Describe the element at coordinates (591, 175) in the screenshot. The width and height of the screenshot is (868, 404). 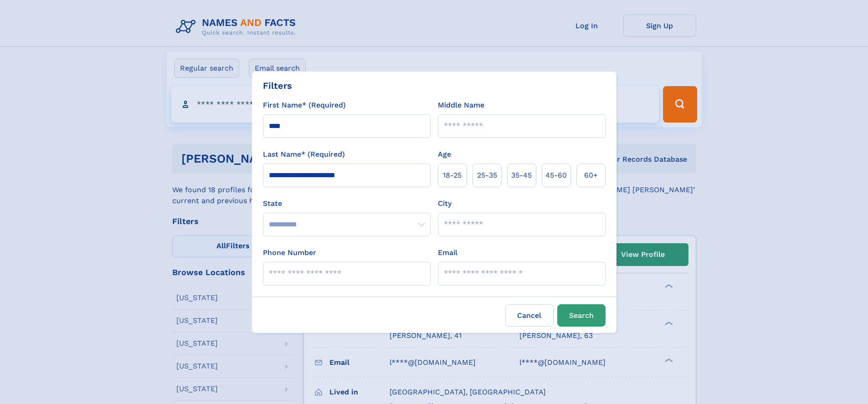
I see `span: 60+` at that location.